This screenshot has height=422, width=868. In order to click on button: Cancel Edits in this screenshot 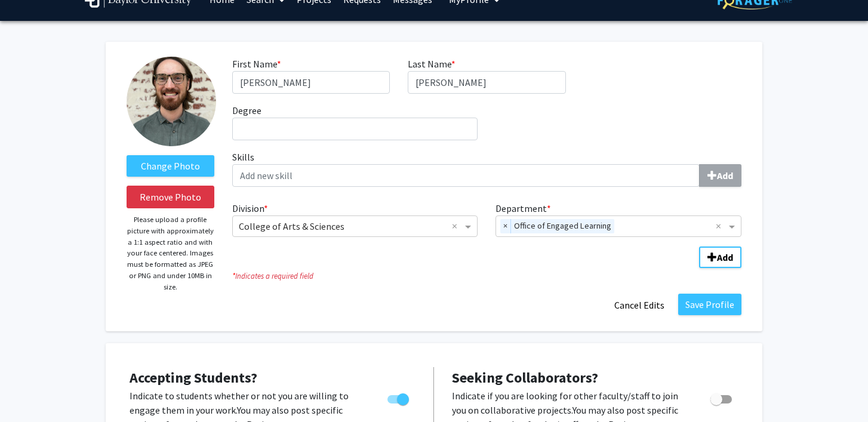, I will do `click(639, 305)`.